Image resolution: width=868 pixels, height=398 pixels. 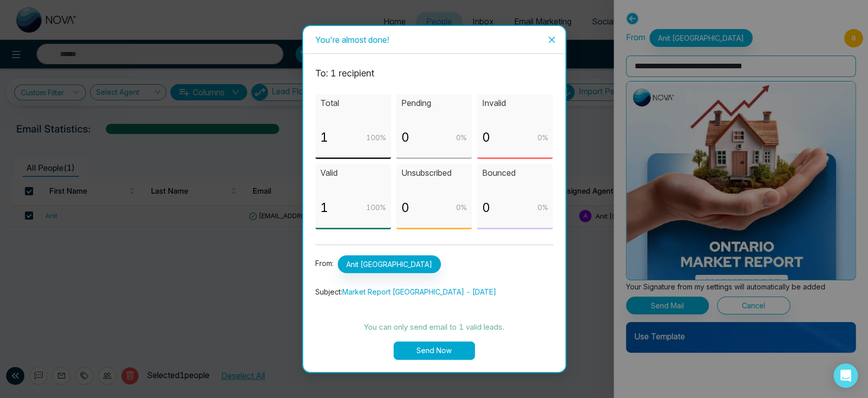 What do you see at coordinates (846, 376) in the screenshot?
I see `div: Open Intercom Messenger` at bounding box center [846, 376].